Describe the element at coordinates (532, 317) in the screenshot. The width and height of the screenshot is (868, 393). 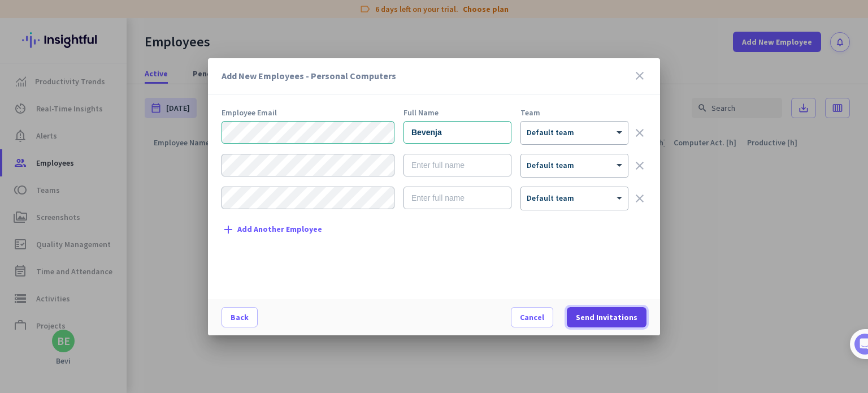
I see `button: Cancel` at that location.